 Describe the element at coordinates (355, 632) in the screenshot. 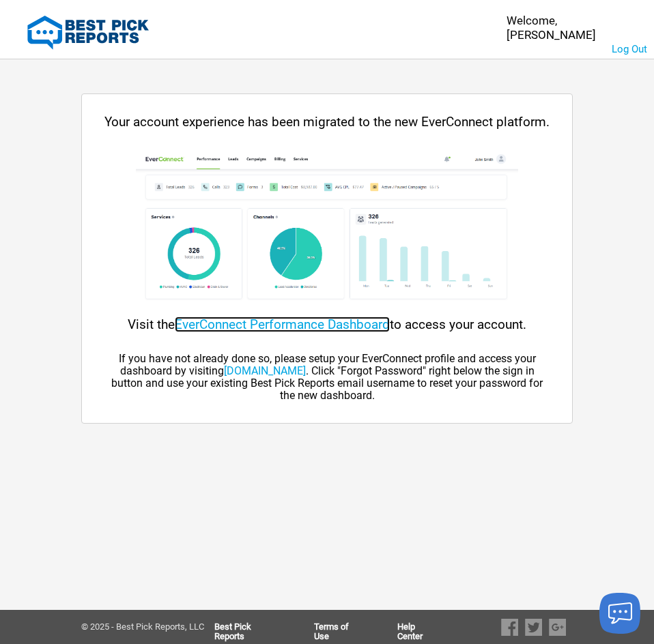

I see `a: Terms of Use` at that location.